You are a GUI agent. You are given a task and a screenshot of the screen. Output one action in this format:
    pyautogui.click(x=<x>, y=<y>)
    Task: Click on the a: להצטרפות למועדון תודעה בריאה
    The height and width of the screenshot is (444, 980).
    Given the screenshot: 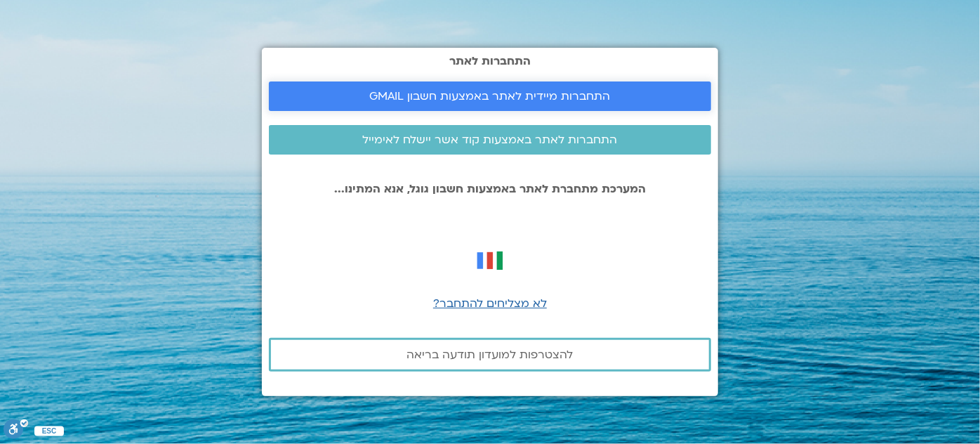 What is the action you would take?
    pyautogui.click(x=490, y=354)
    